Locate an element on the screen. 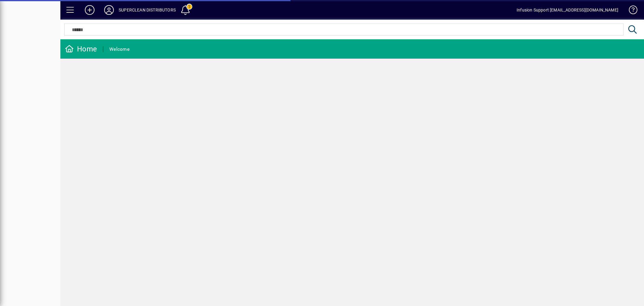 The image size is (644, 306). a: Knowledge Base is located at coordinates (630, 11).